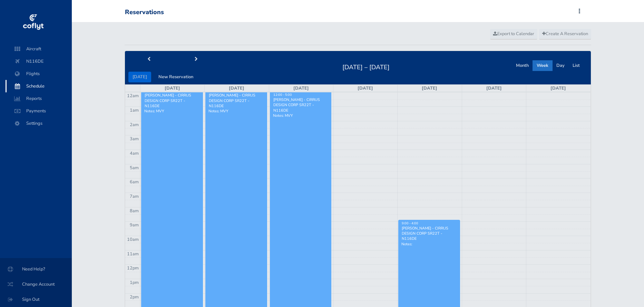 The height and width of the screenshot is (307, 644). I want to click on span: Settings, so click(39, 123).